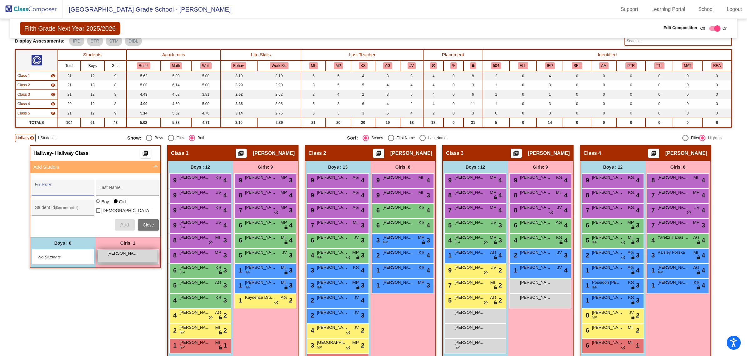 This screenshot has width=747, height=356. Describe the element at coordinates (631, 66) in the screenshot. I see `th: Parent Request` at that location.